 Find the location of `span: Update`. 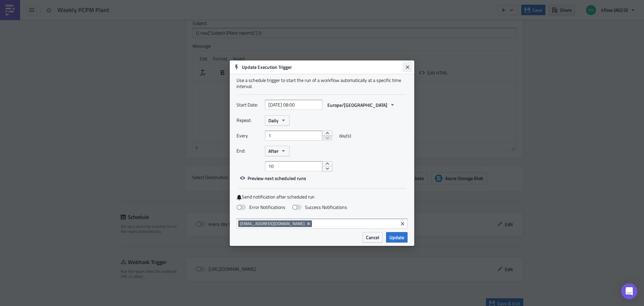

span: Update is located at coordinates (397, 237).